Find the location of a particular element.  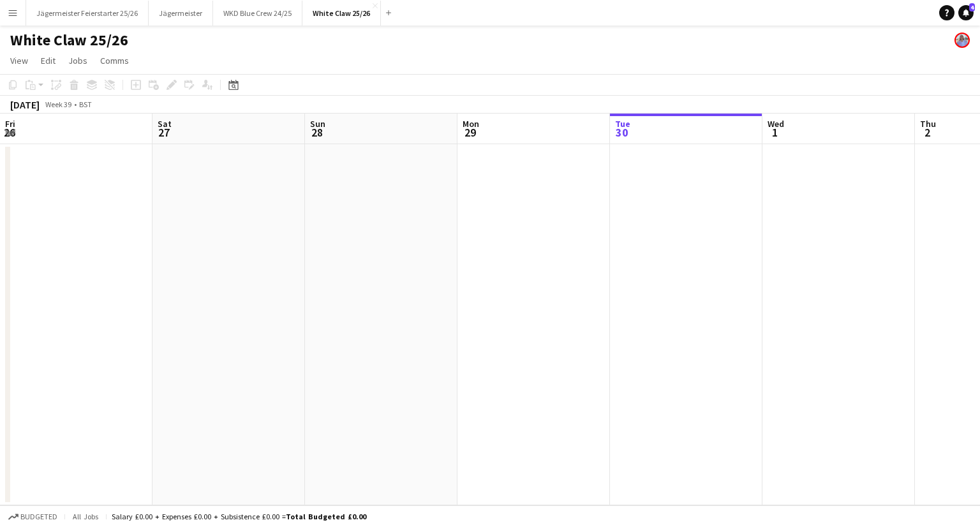

button: Jägermeister Feierstarter 25/26 is located at coordinates (88, 13).